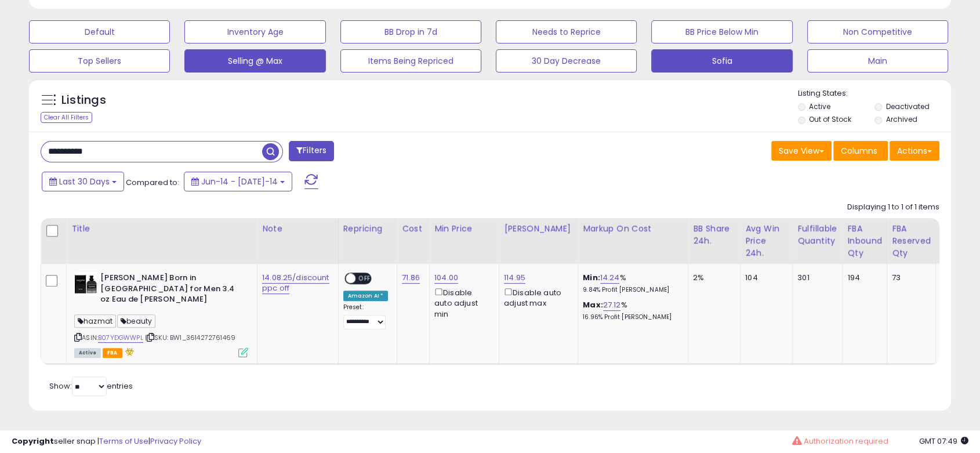  I want to click on div: Min Price, so click(464, 229).